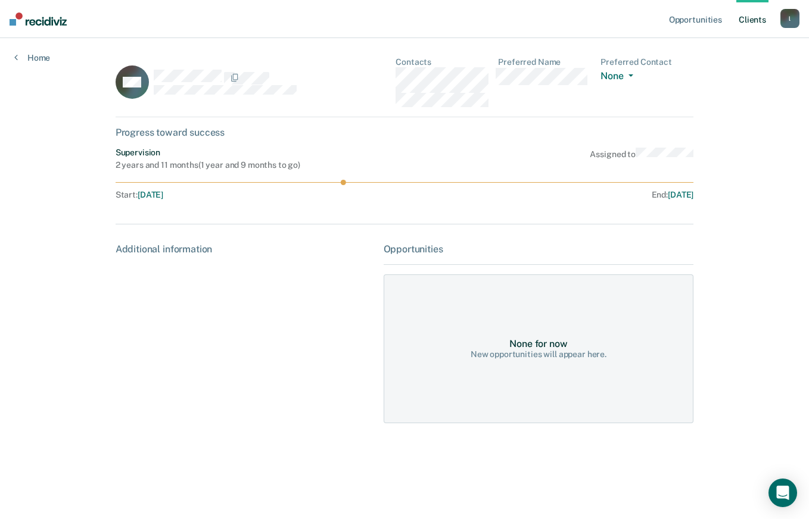 This screenshot has height=519, width=809. I want to click on button: None, so click(619, 77).